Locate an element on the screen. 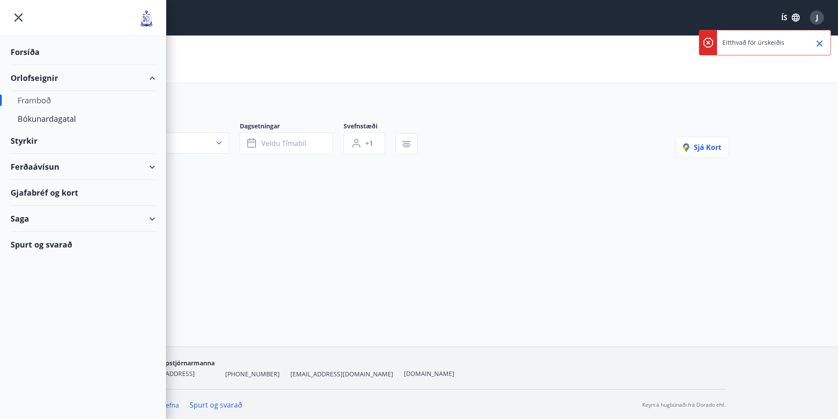  button: menu is located at coordinates (18, 18).